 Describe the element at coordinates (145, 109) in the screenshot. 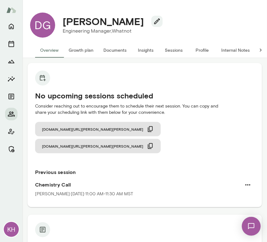

I see `p: Consider reaching out to encourage them to schedule their next session. You can copy and share yo...` at that location.